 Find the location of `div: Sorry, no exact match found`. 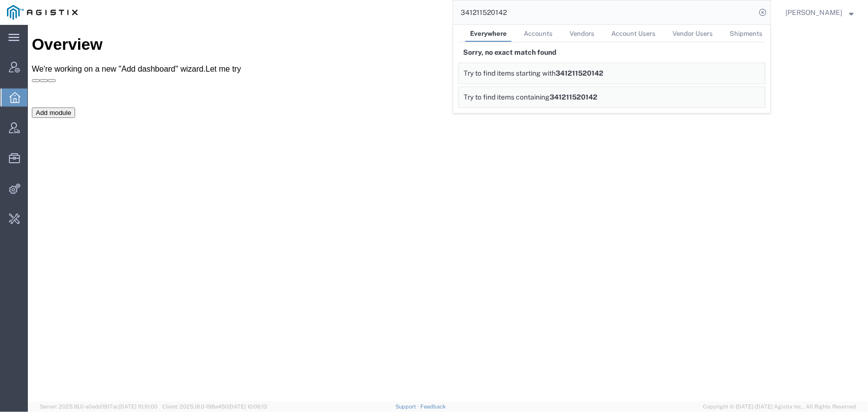

div: Sorry, no exact match found is located at coordinates (612, 52).